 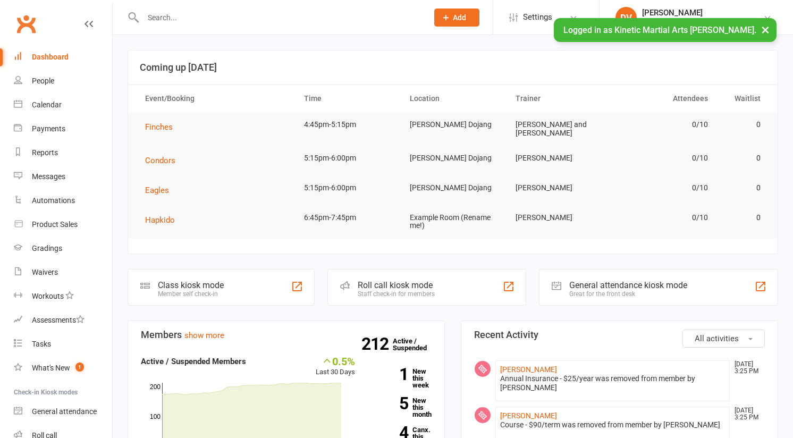 I want to click on div: Staff check-in for members, so click(x=396, y=294).